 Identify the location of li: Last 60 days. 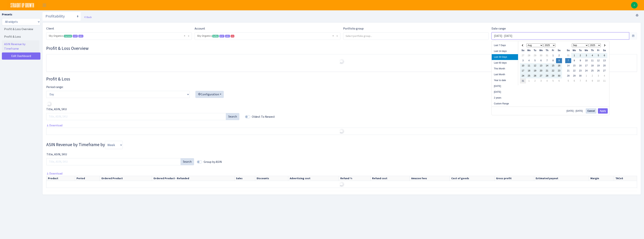
(505, 63).